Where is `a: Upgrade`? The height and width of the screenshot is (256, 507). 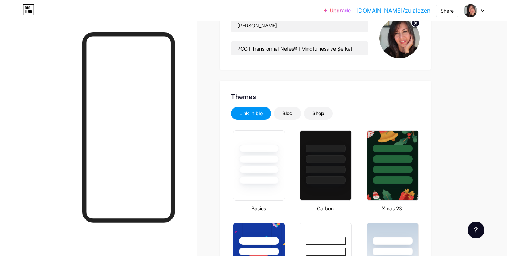
a: Upgrade is located at coordinates (337, 11).